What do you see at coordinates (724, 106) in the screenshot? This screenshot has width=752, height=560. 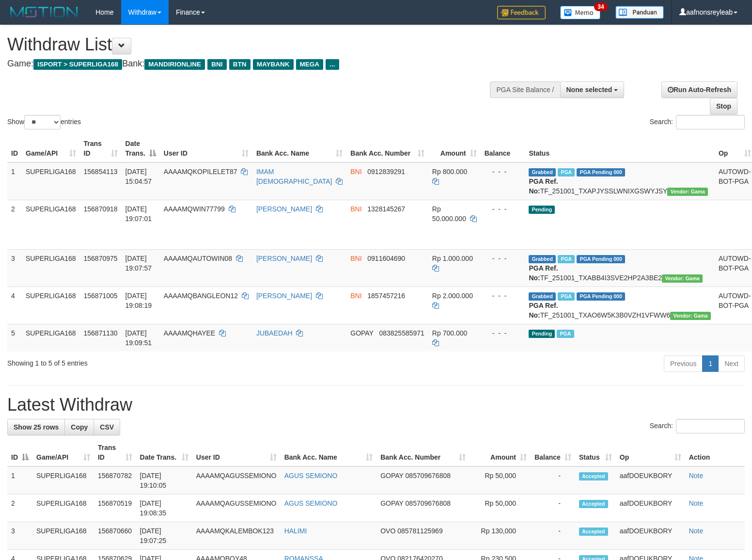 I see `a: Stop` at bounding box center [724, 106].